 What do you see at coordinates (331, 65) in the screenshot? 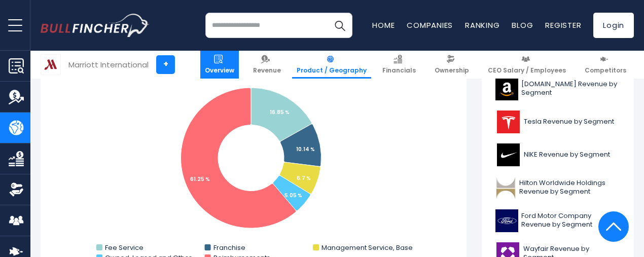
I see `a: Product / Geography` at bounding box center [331, 65].